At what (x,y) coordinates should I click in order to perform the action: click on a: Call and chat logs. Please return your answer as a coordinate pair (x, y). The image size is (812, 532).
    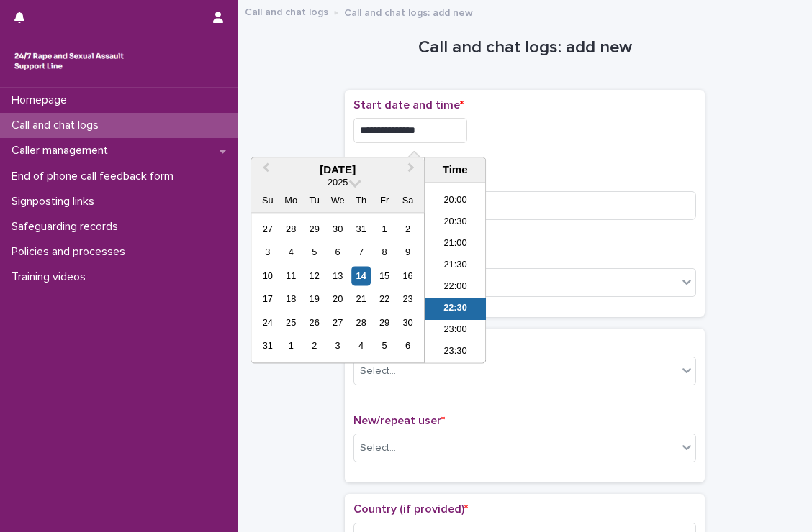
    Looking at the image, I should click on (287, 11).